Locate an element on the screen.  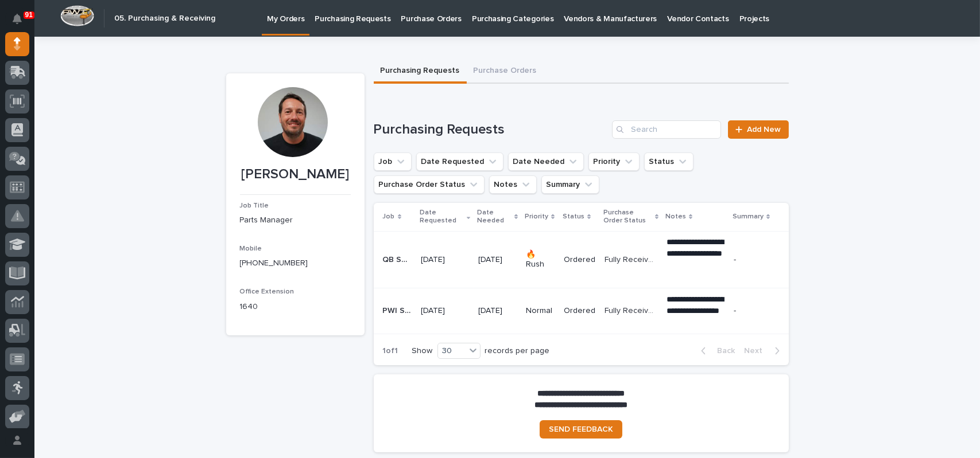
span: Add New is located at coordinates (764, 129).